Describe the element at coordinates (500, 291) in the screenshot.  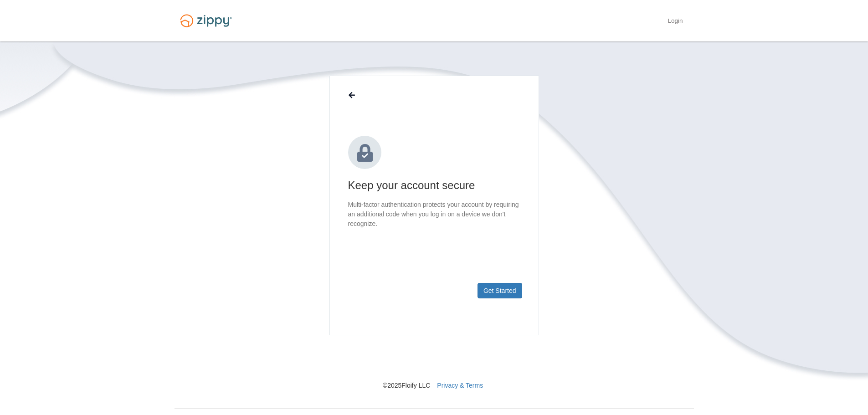
I see `button: Get Started` at that location.